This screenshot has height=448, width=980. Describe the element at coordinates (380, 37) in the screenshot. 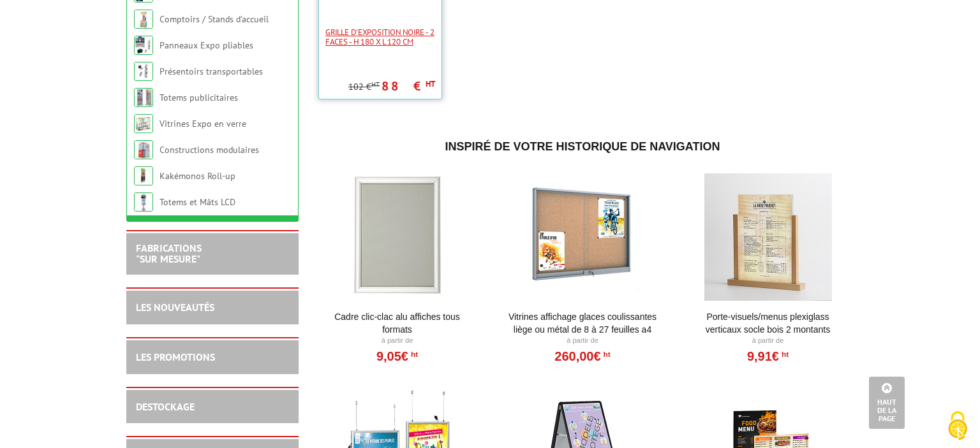

I see `a: Grille d'exposition noire - 2 faces - H 180 x L 120 cm` at that location.